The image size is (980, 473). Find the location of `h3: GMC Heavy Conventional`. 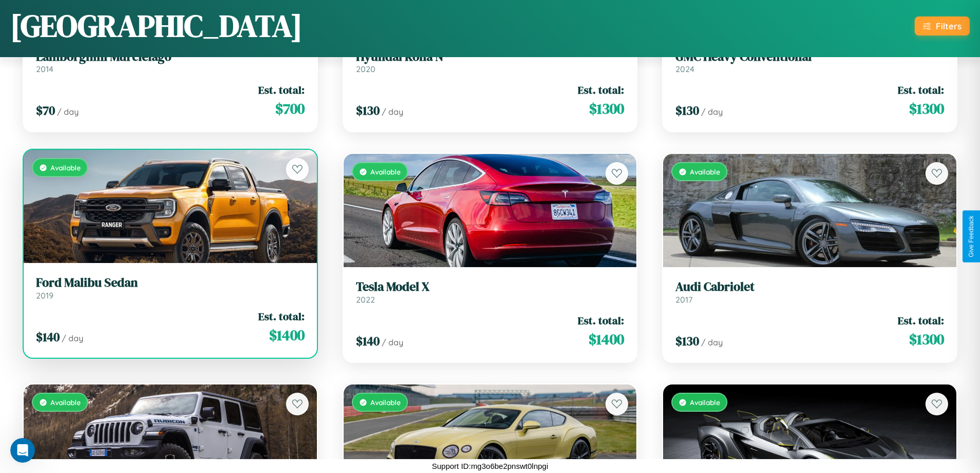

h3: GMC Heavy Conventional is located at coordinates (810, 57).